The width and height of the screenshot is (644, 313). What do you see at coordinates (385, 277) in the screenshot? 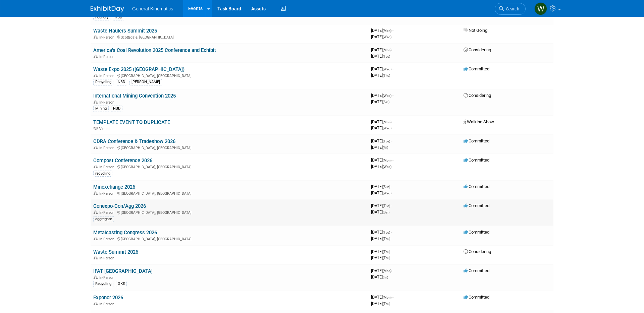
I see `span: (Fri)` at bounding box center [385, 277].